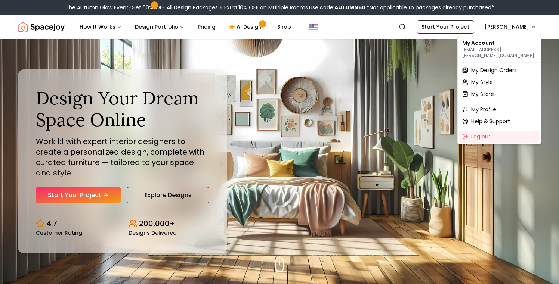  I want to click on a: Help & Support, so click(499, 121).